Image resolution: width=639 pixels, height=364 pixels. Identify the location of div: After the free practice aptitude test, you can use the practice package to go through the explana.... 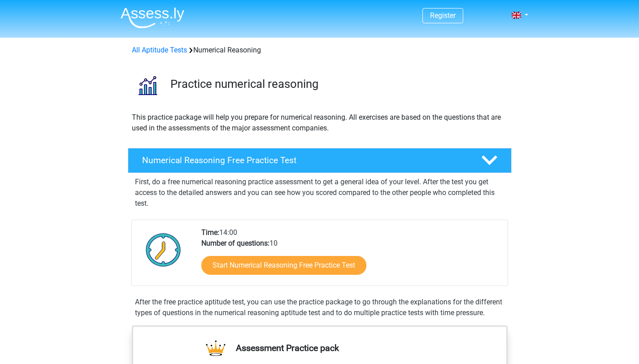
(320, 307).